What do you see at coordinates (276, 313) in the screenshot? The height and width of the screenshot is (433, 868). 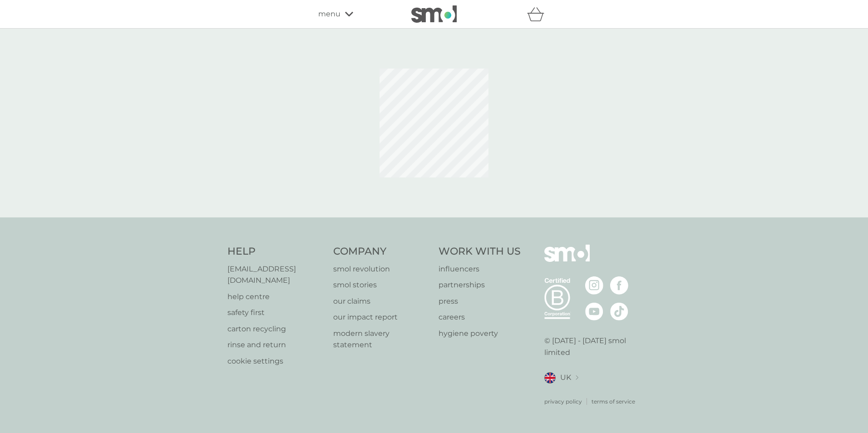 I see `p: safety first` at bounding box center [276, 313].